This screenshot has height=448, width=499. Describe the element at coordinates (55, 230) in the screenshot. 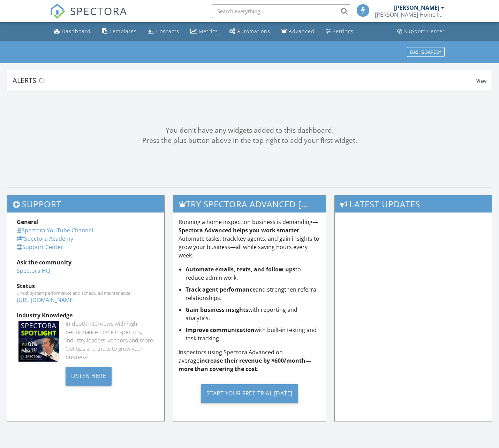

I see `a: Spectora YouTube Channel` at that location.